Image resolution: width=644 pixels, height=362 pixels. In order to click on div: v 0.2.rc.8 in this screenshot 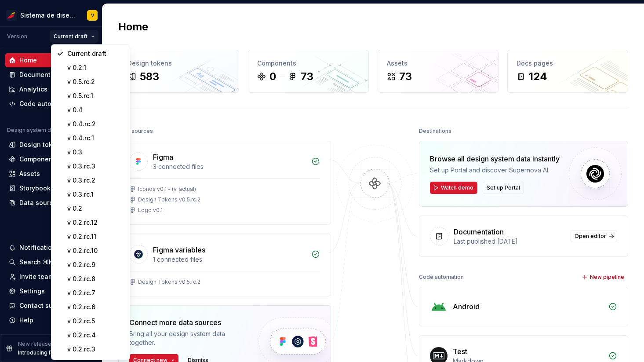, I will do `click(96, 279)`.